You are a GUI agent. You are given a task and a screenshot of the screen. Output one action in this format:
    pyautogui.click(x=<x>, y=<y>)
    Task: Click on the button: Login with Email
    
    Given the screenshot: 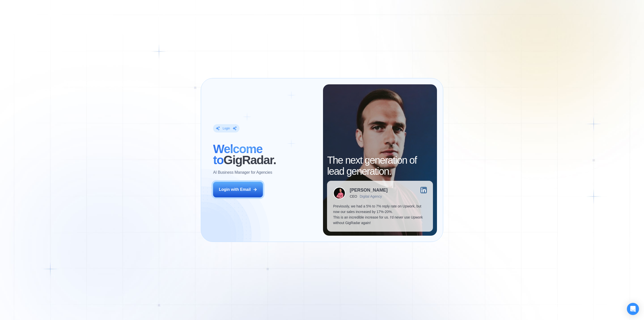 What is the action you would take?
    pyautogui.click(x=238, y=190)
    